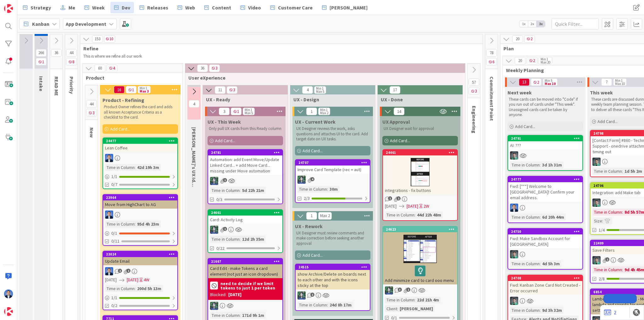 The height and width of the screenshot is (320, 644). What do you see at coordinates (141, 198) in the screenshot?
I see `div: 23964` at bounding box center [141, 198].